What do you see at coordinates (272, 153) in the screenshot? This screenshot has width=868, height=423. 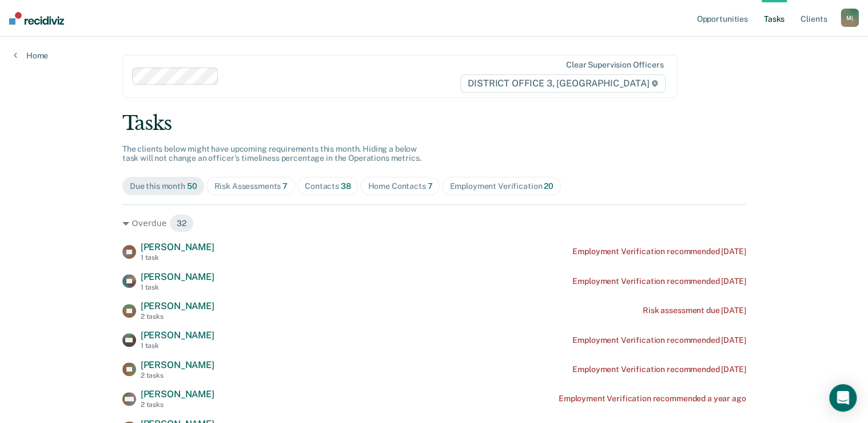 I see `span: The clients below might have upcoming requirements this month. Hiding a below task will not chang...` at bounding box center [272, 153].